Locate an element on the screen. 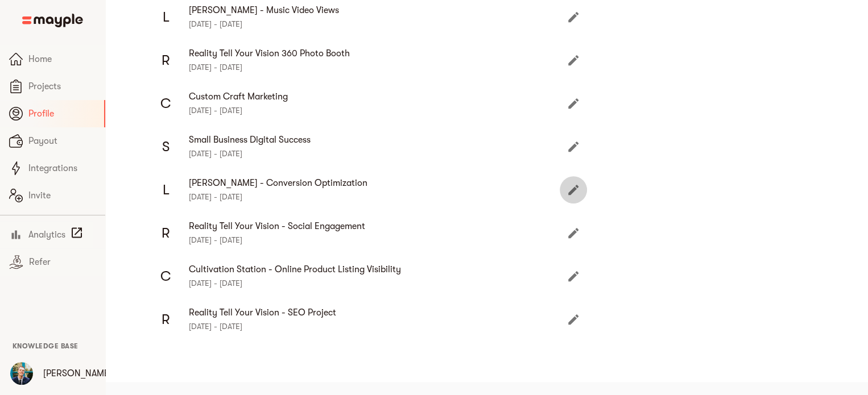 The height and width of the screenshot is (395, 868). span: Analytics is located at coordinates (47, 235).